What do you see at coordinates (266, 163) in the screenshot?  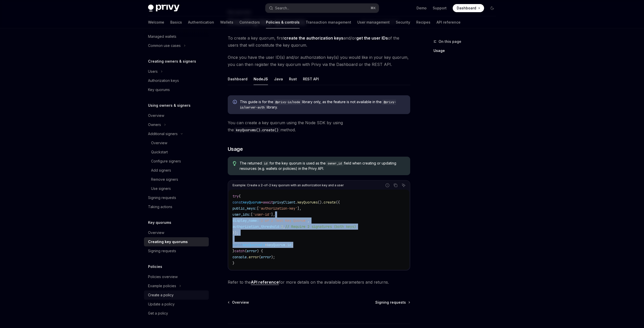 I see `code: id` at bounding box center [266, 163].